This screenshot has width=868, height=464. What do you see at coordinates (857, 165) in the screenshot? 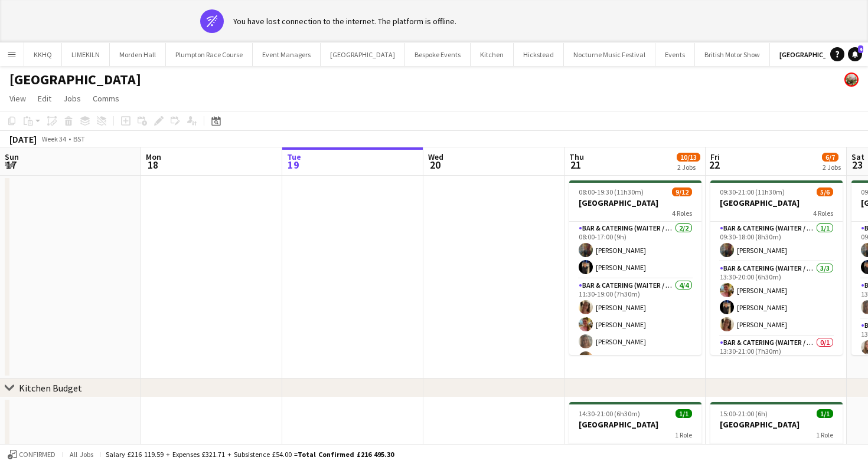
I see `span: 23` at bounding box center [857, 165].